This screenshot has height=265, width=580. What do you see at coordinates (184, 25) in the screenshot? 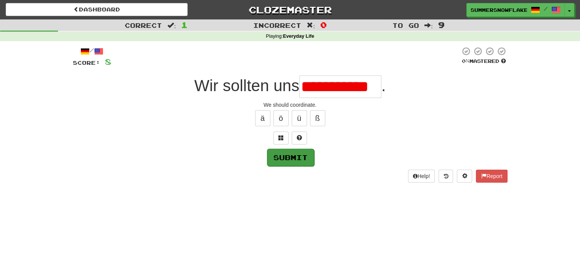
I see `span: 1` at bounding box center [184, 25].